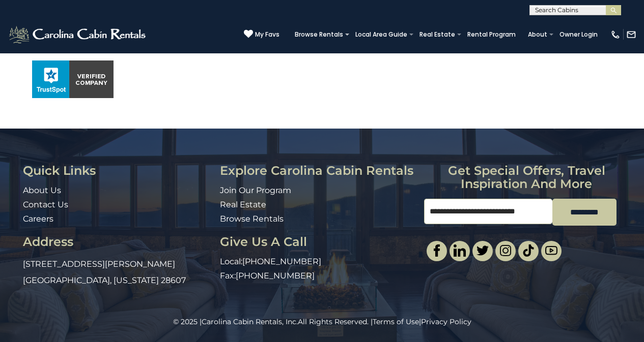 The width and height of the screenshot is (644, 342). What do you see at coordinates (45, 205) in the screenshot?
I see `a: Contact Us` at bounding box center [45, 205].